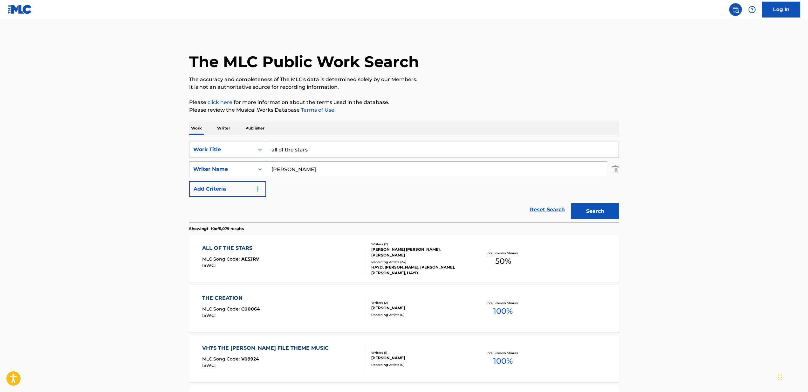 The height and width of the screenshot is (392, 808). Describe the element at coordinates (255, 128) in the screenshot. I see `p: Publisher` at that location.